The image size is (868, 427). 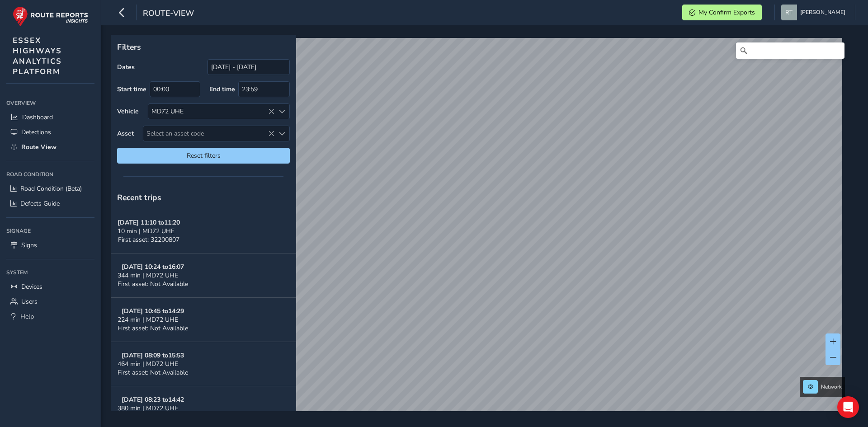 I want to click on a: Defects Guide, so click(x=50, y=203).